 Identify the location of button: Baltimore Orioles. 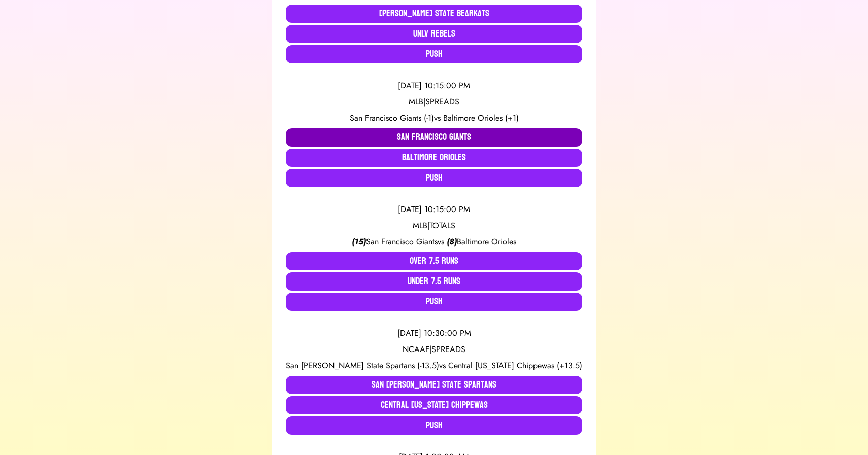
(434, 158).